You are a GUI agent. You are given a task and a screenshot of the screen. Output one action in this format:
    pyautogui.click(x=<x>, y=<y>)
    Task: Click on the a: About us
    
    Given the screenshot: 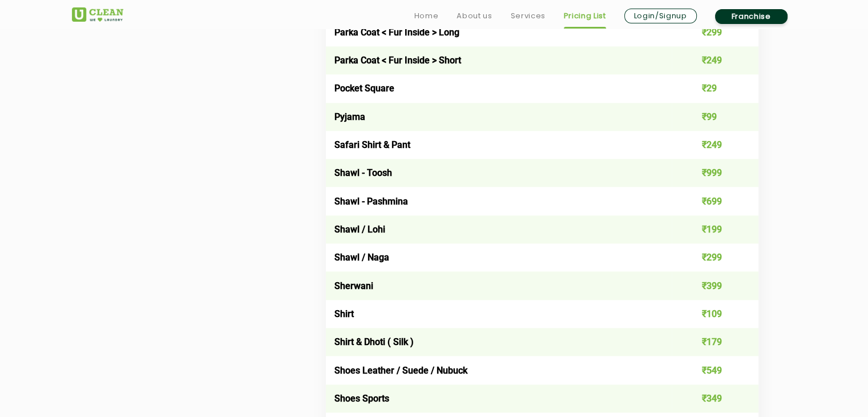 What is the action you would take?
    pyautogui.click(x=474, y=16)
    